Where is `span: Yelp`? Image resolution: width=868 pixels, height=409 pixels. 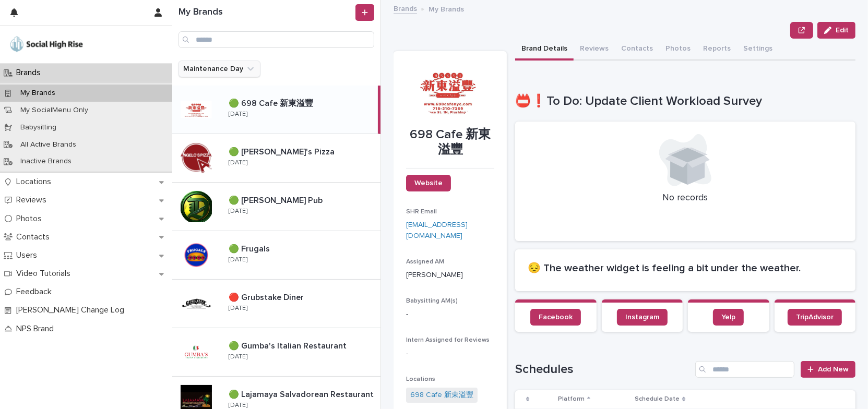
span: Yelp is located at coordinates (728, 318).